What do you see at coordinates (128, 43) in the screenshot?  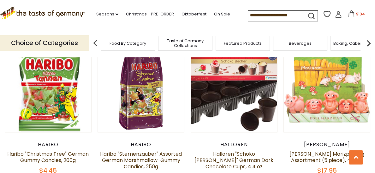 I see `span: Food By Category` at bounding box center [128, 43].